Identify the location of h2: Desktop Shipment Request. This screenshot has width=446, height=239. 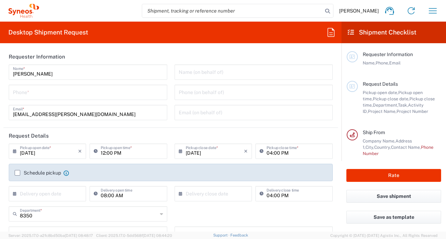
(48, 32).